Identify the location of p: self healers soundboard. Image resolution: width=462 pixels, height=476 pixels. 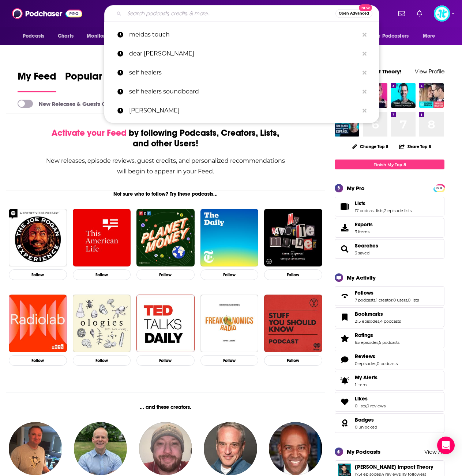
(244, 91).